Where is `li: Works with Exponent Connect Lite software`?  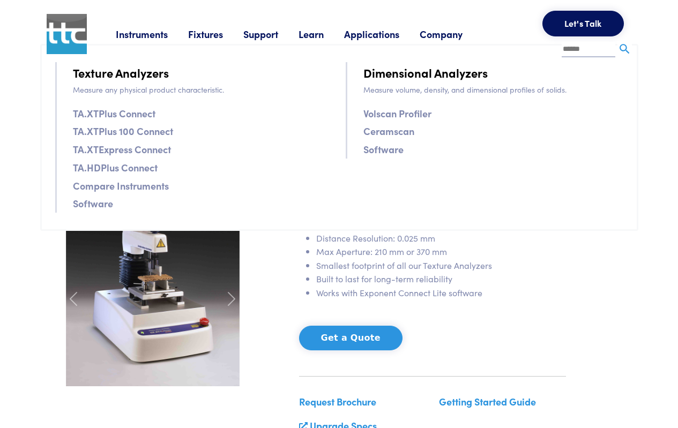
li: Works with Exponent Connect Lite software is located at coordinates (441, 293).